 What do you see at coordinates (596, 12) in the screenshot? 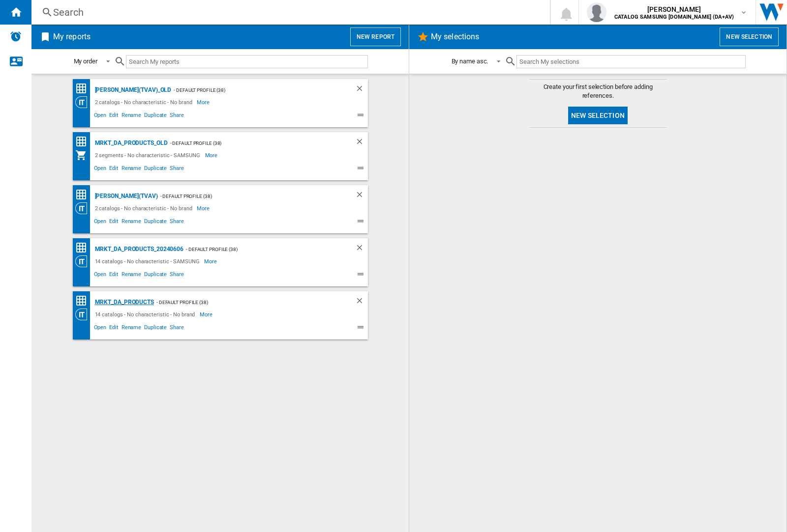
I see `img: profile.jpg` at bounding box center [596, 12].